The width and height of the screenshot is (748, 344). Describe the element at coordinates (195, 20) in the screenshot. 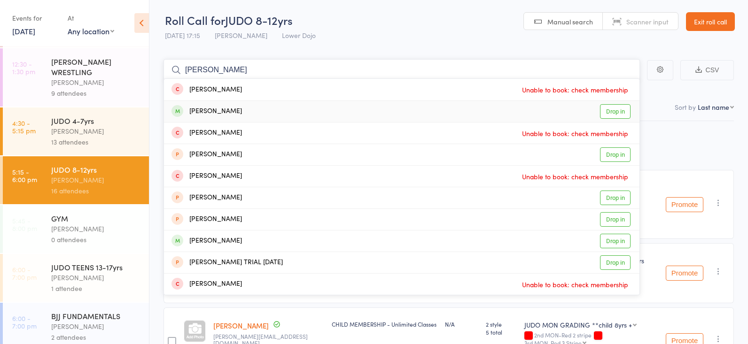

I see `span: Roll Call for` at that location.